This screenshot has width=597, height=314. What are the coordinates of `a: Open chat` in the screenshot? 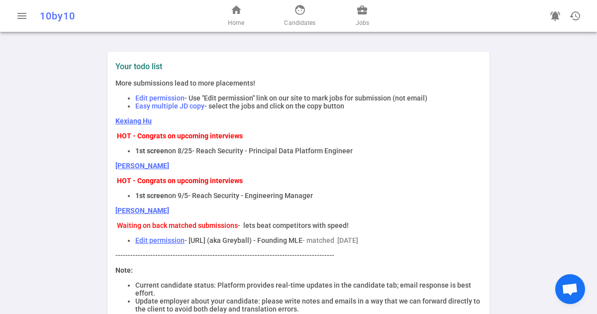 It's located at (570, 289).